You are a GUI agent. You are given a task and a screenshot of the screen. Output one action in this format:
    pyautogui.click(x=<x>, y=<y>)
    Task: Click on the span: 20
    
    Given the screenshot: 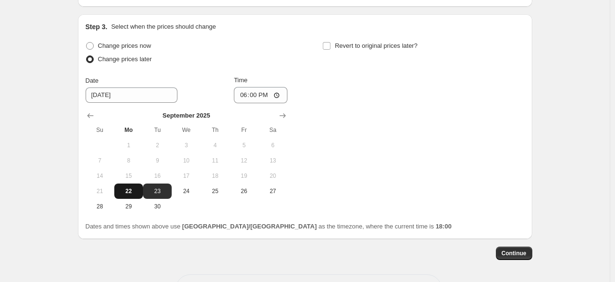 What is the action you would take?
    pyautogui.click(x=273, y=176)
    